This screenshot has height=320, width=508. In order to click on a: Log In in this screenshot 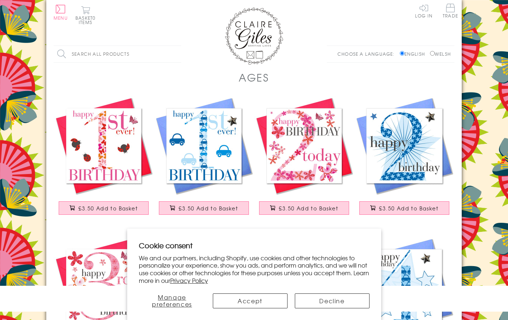, I will do `click(424, 11)`.